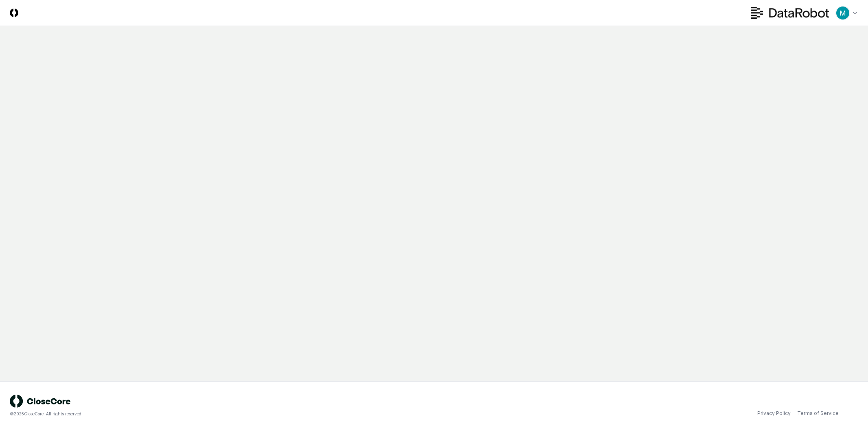  I want to click on img: Logo, so click(14, 12).